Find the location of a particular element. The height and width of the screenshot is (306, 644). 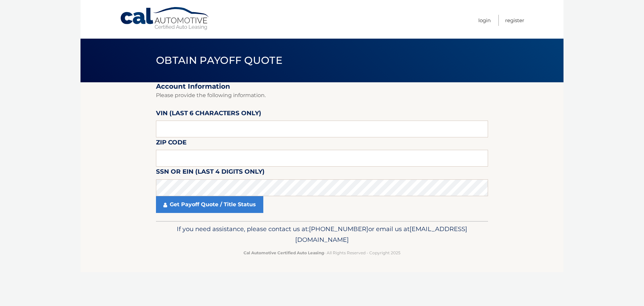

strong: Cal Automotive Certified Auto Leasing is located at coordinates (284, 252).